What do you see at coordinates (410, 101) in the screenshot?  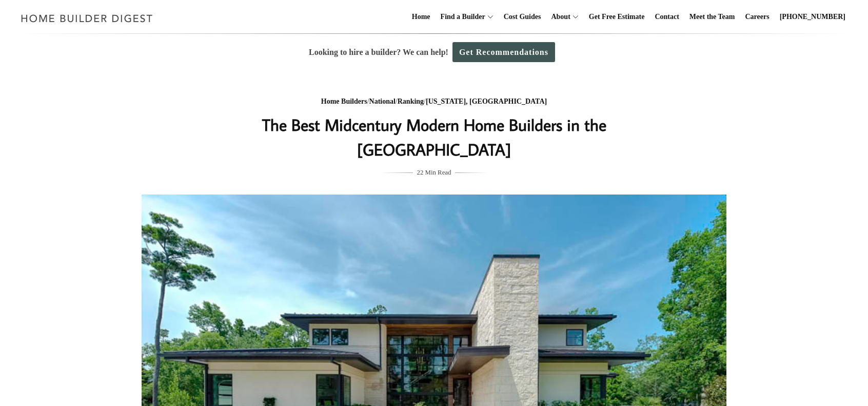 I see `a: Ranking` at bounding box center [410, 101].